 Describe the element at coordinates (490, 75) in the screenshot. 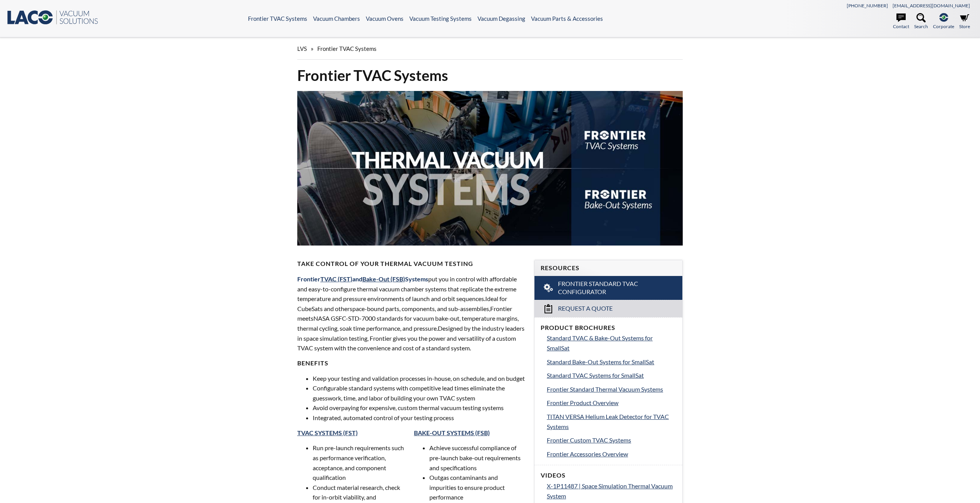

I see `h1: Frontier TVAC Systems` at that location.